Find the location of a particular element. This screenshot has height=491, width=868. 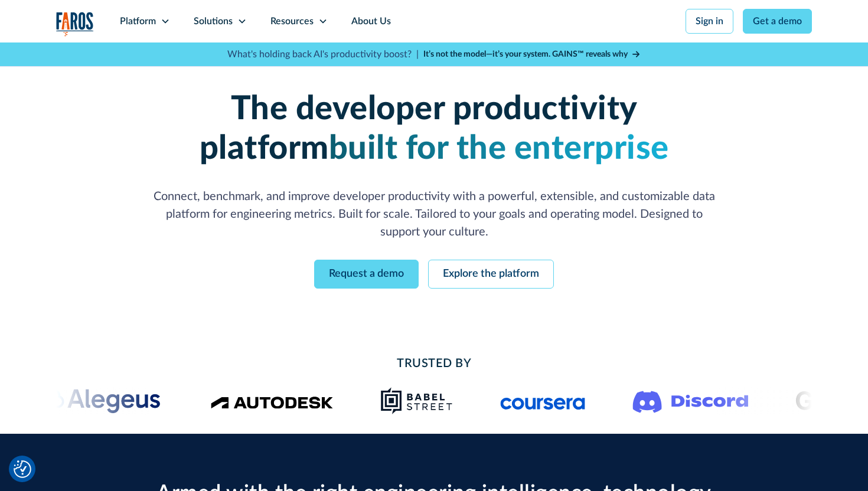

a: Get a demo is located at coordinates (778, 21).